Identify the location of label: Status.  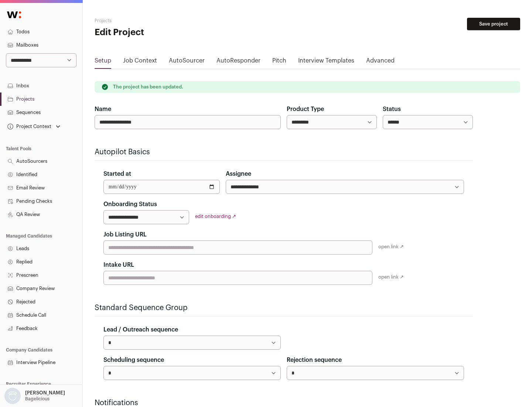
(392, 109).